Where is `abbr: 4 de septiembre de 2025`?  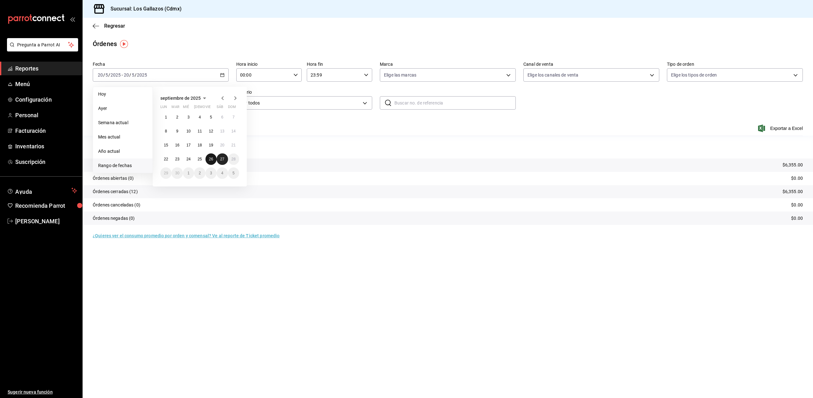
abbr: 4 de septiembre de 2025 is located at coordinates (200, 117).